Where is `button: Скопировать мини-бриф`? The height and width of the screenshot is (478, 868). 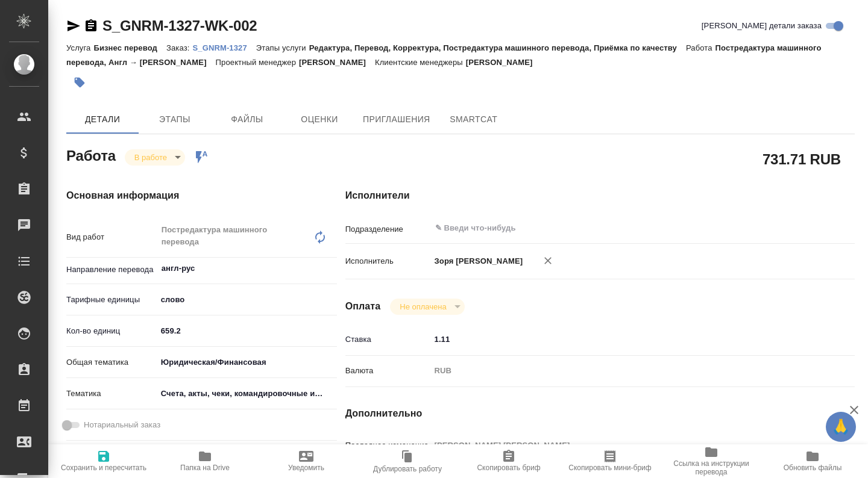
button: Скопировать мини-бриф is located at coordinates (610, 462).